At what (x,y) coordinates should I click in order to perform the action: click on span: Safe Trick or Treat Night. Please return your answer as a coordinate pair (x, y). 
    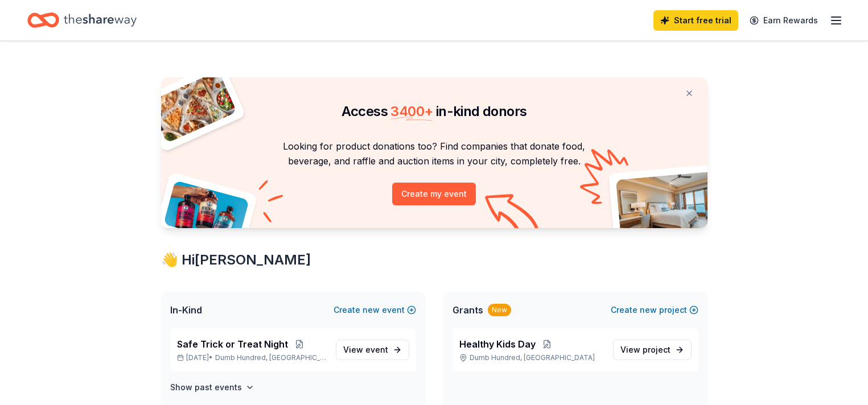
    Looking at the image, I should click on (232, 344).